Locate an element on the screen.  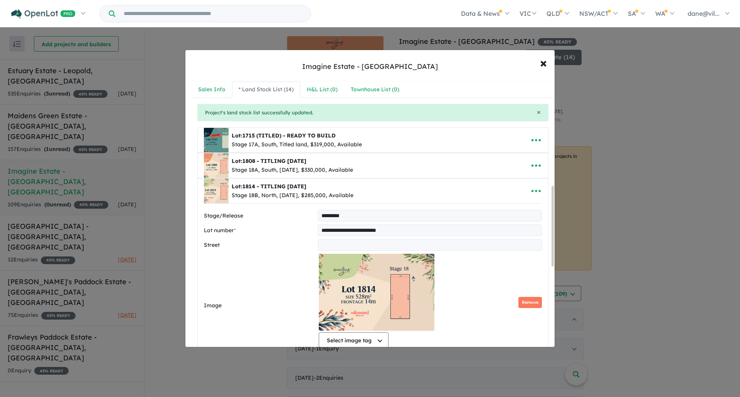
div: Sales Info is located at coordinates (211, 90).